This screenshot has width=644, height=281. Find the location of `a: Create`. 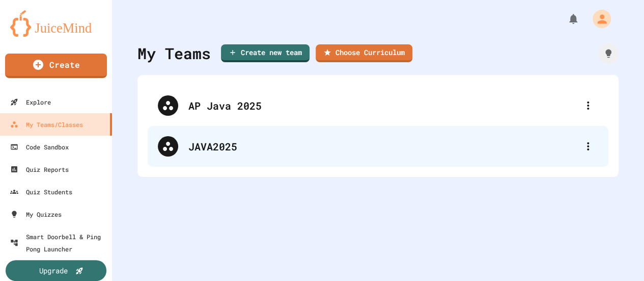

a: Create is located at coordinates (56, 66).